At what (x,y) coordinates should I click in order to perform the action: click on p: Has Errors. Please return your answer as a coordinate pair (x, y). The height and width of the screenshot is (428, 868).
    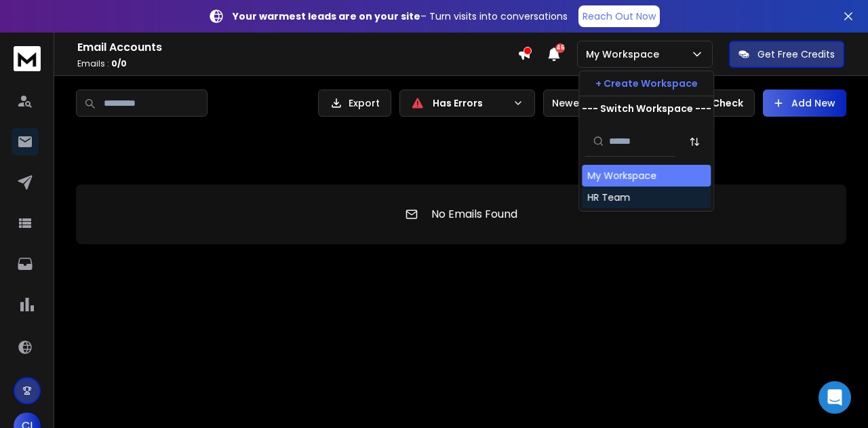
    Looking at the image, I should click on (470, 103).